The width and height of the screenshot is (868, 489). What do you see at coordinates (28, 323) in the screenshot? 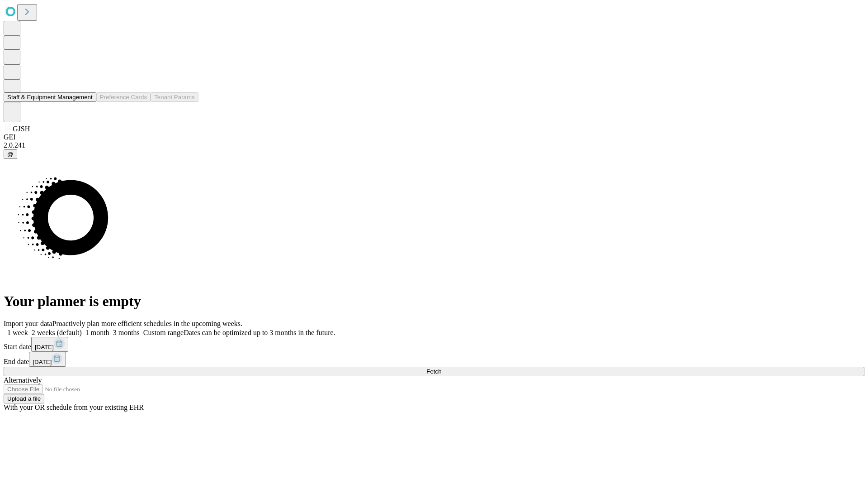
I see `span: Import your data` at bounding box center [28, 323].